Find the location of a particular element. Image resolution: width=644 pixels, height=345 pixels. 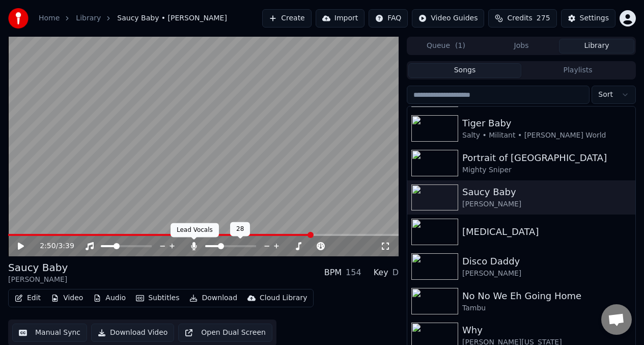

span: 2:50 is located at coordinates (47, 246).